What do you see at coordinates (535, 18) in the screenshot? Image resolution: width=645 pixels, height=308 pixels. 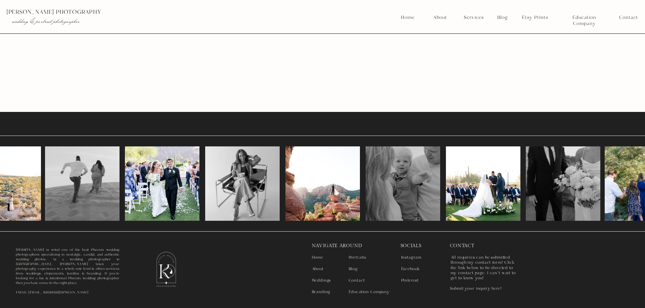 I see `nav: Etsy Prints` at bounding box center [535, 18].